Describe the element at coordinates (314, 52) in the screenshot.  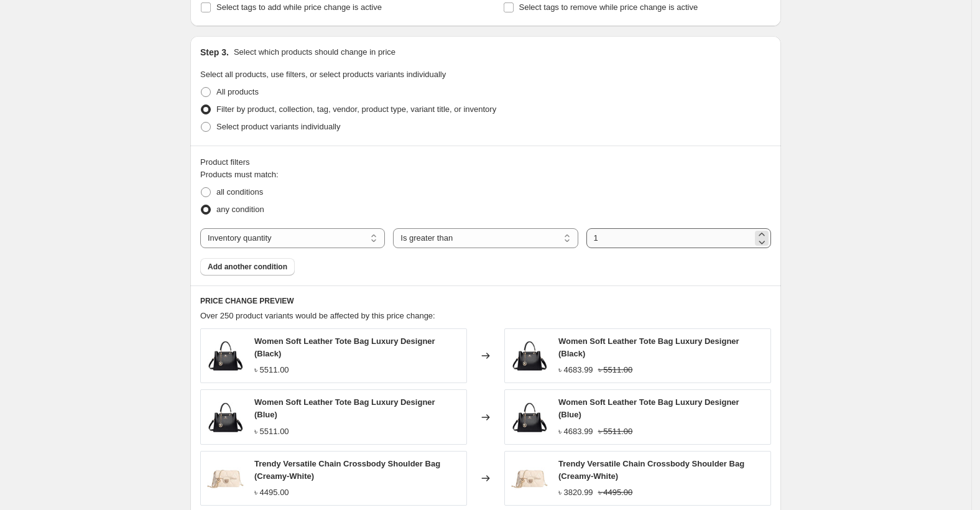
I see `p: Select which products should change in price` at that location.